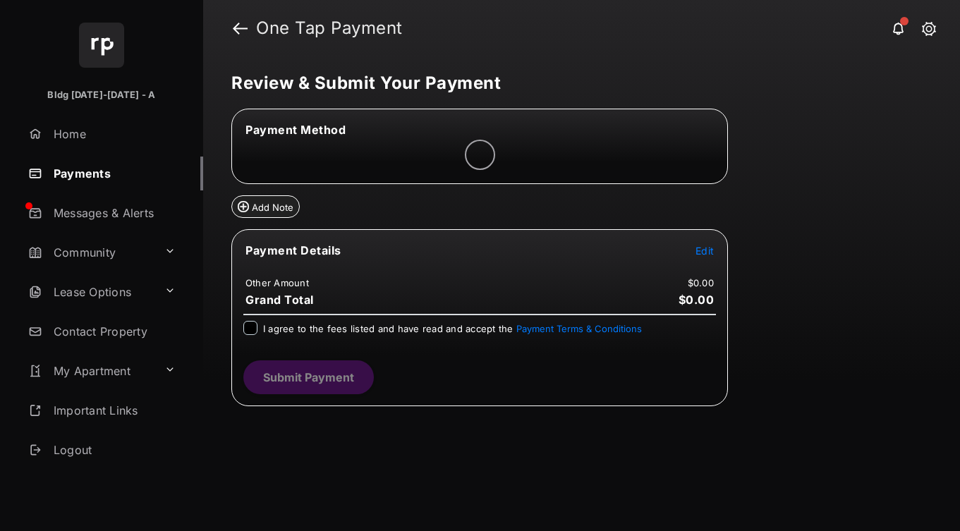  What do you see at coordinates (265, 207) in the screenshot?
I see `button: Add Note` at bounding box center [265, 207].